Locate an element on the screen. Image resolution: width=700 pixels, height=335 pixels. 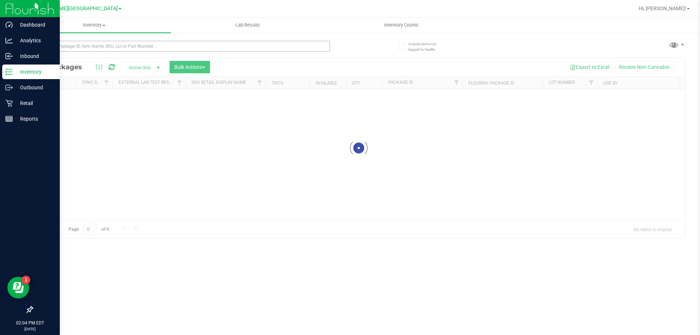
span: Inventory Counts is located at coordinates (401, 25).